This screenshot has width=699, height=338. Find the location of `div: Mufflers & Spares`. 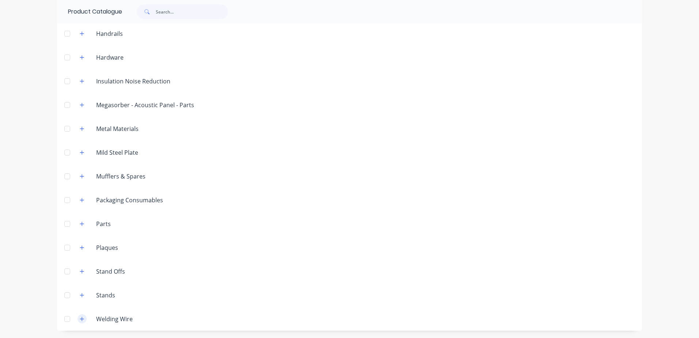

div: Mufflers & Spares is located at coordinates (121, 176).